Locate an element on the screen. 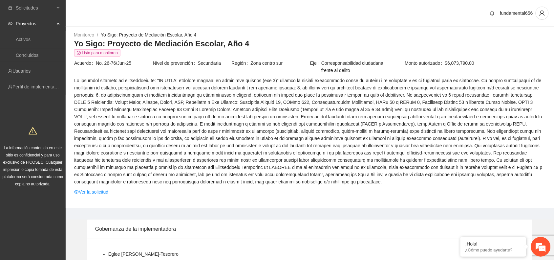  button: user is located at coordinates (542, 13).